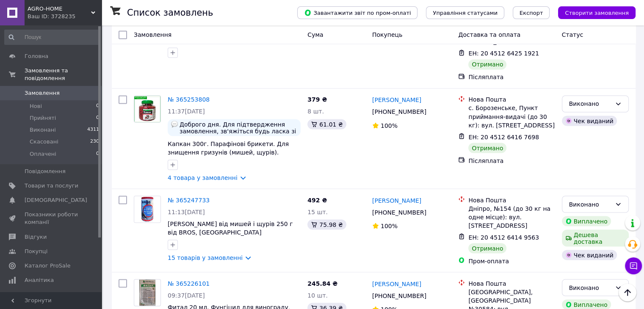 Image resolution: width=644 pixels, height=309 pixels. I want to click on span: 8 шт., so click(315, 112).